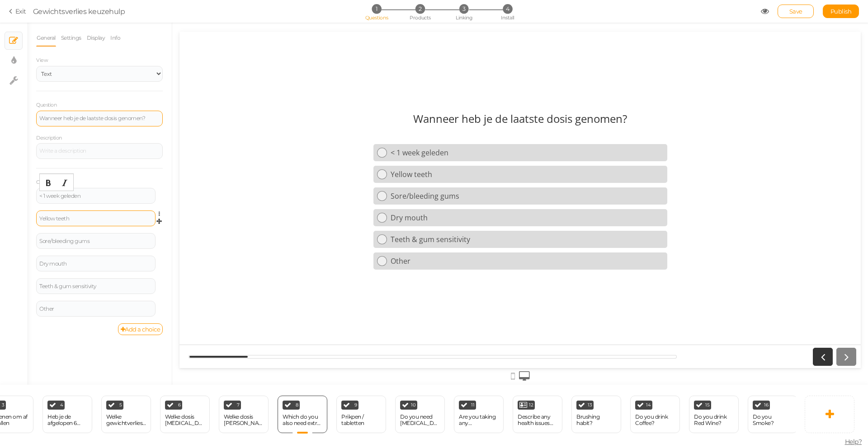  Describe the element at coordinates (796, 11) in the screenshot. I see `span: Save` at that location.